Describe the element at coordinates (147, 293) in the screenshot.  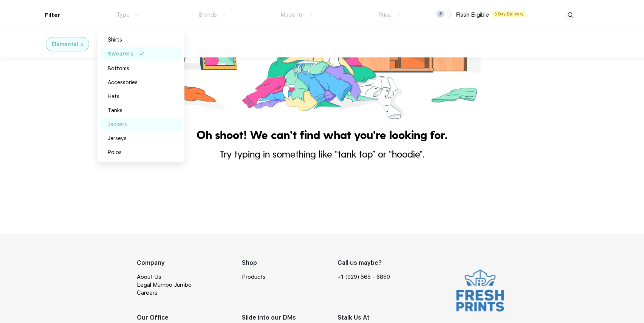
I see `a: Careers` at that location.